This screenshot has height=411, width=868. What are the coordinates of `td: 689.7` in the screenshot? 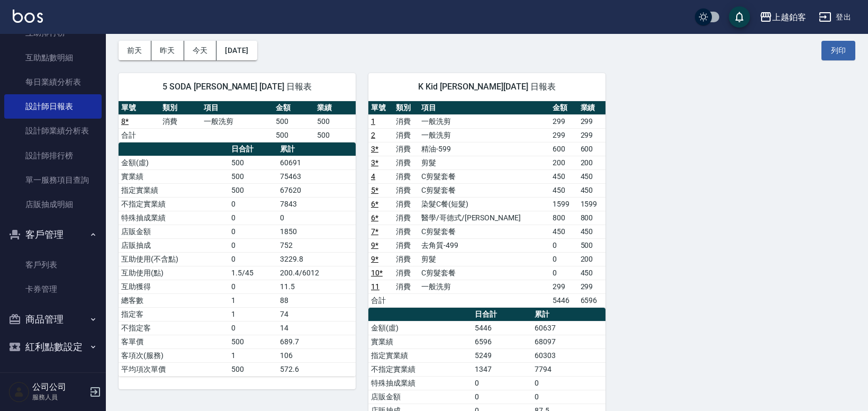 It's located at (316, 341).